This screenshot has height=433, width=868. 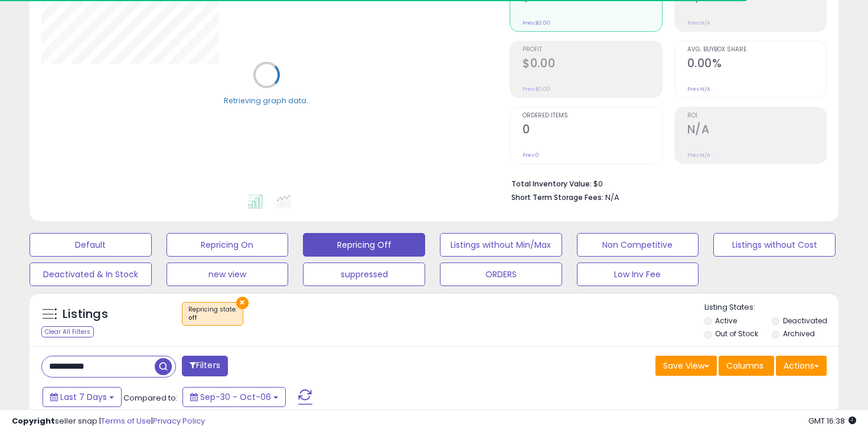 What do you see at coordinates (746, 366) in the screenshot?
I see `button: Columns` at bounding box center [746, 366].